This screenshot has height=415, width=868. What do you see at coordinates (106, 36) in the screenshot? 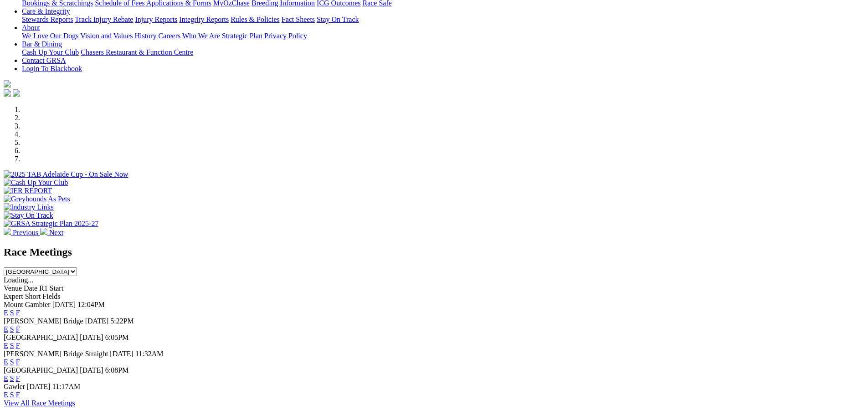
I see `a: Vision and Values` at bounding box center [106, 36].